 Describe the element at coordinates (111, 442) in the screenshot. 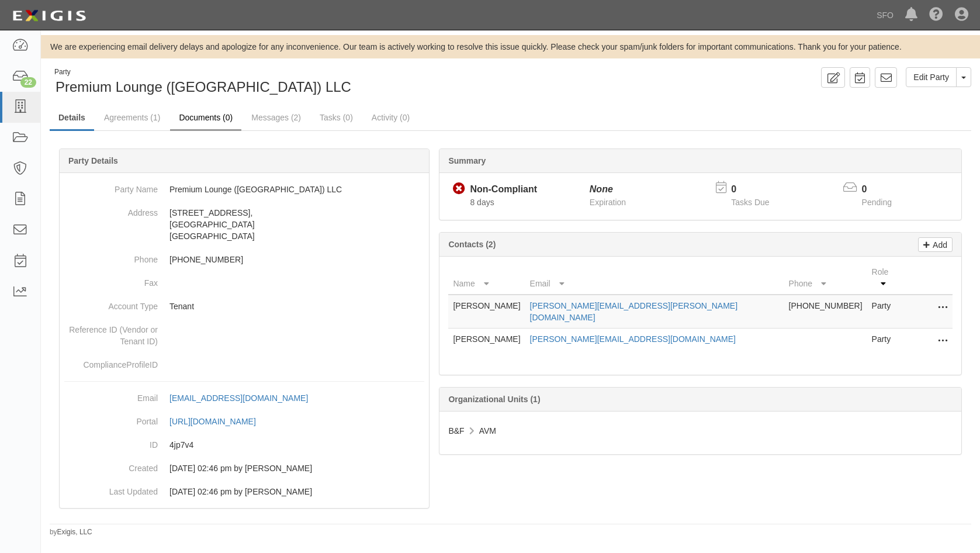

I see `dt: ID` at that location.